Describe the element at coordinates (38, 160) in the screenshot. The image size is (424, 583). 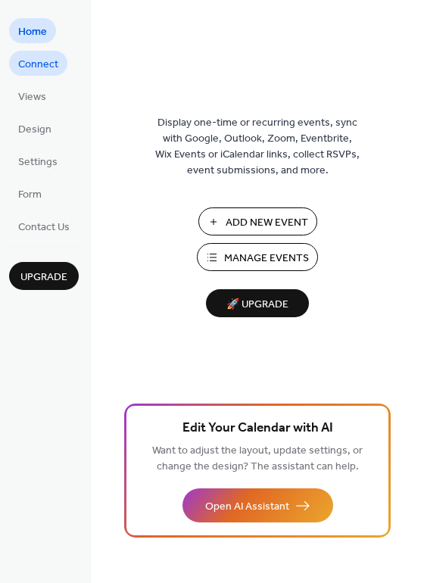
I see `a: Settings` at that location.